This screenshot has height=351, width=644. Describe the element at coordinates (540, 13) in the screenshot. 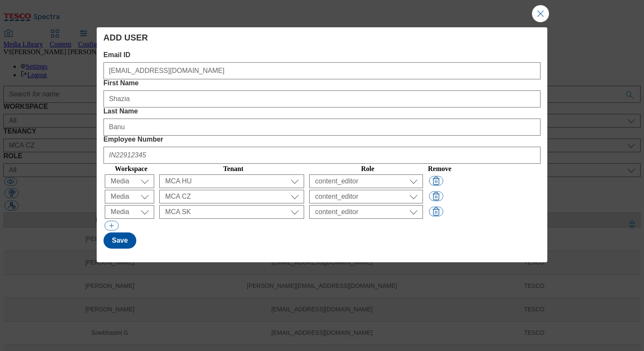

I see `button: Close Modal` at that location.